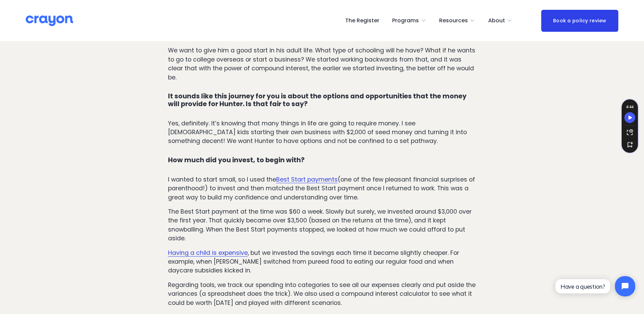 The height and width of the screenshot is (314, 644). I want to click on img: Crayon, so click(49, 21).